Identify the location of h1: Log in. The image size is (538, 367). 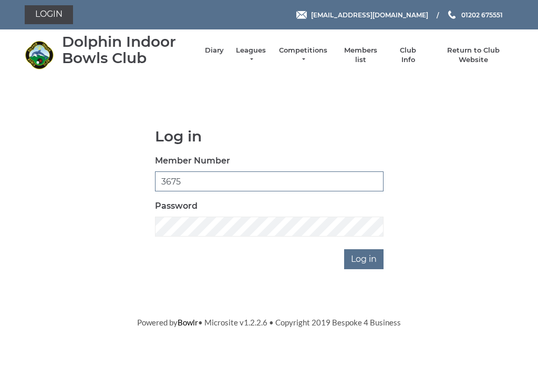
(269, 136).